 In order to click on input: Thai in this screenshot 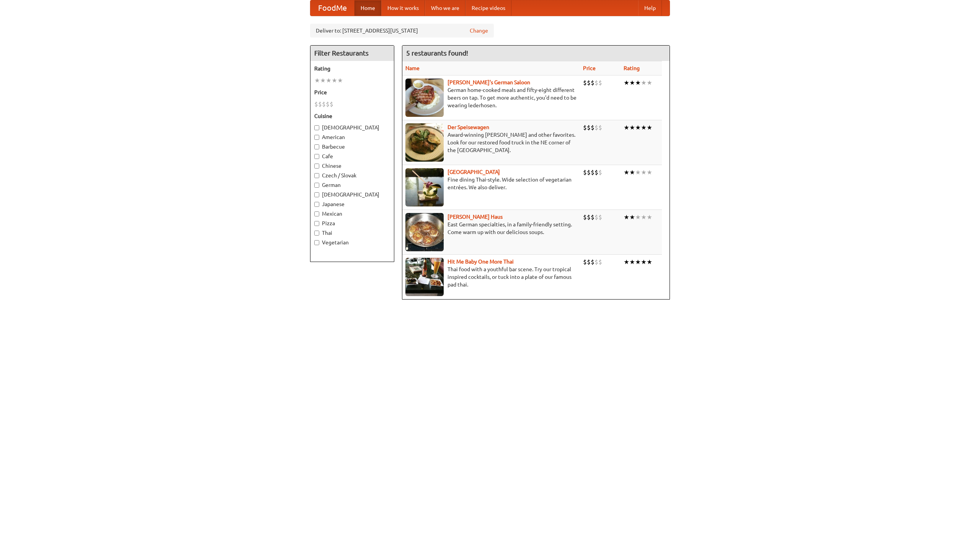, I will do `click(317, 233)`.